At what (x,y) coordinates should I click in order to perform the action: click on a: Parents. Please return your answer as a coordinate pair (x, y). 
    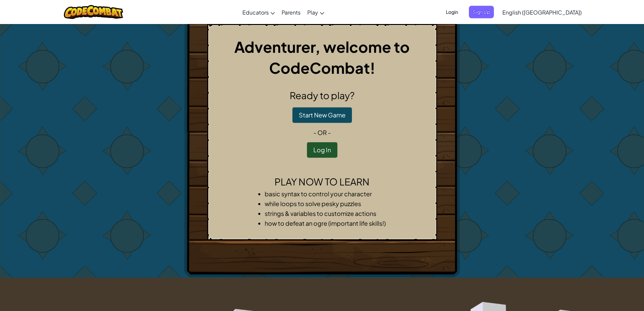
    Looking at the image, I should click on (291, 12).